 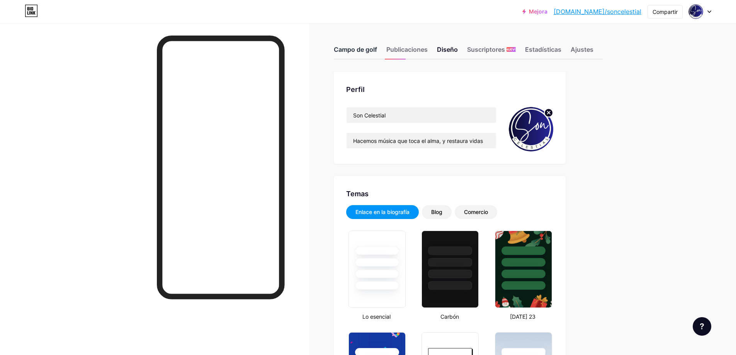 I want to click on font: Mejora, so click(x=538, y=11).